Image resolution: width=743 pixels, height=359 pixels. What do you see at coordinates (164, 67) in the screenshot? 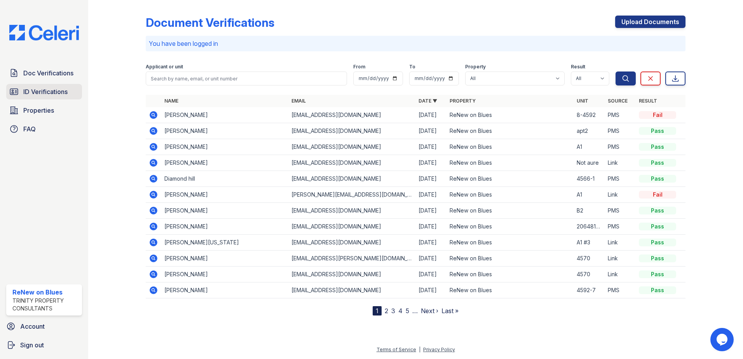
I see `label: Applicant or unit` at bounding box center [164, 67].